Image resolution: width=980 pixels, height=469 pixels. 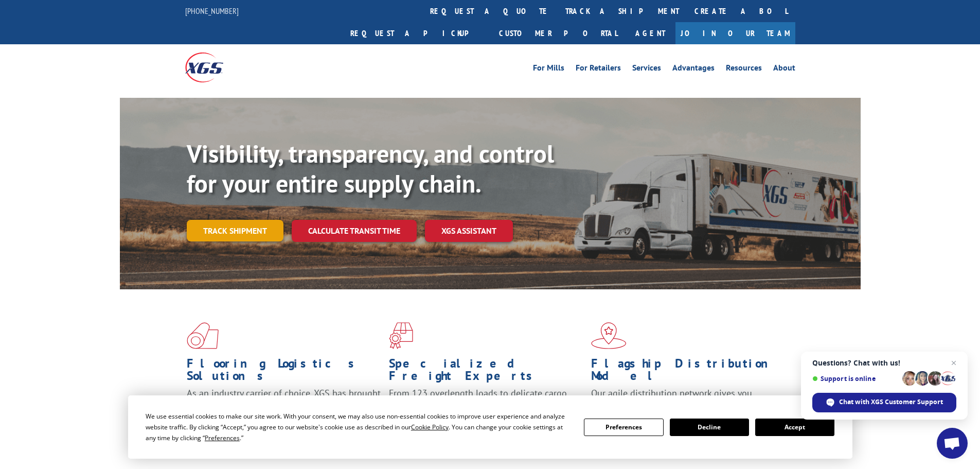 I want to click on h1: Flagship Distribution Model, so click(x=688, y=372).